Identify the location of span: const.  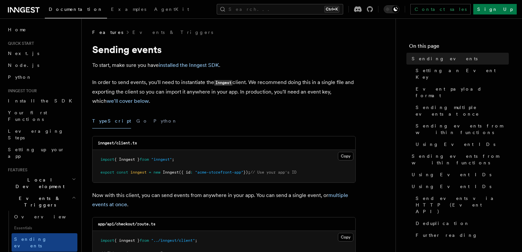
(122, 172).